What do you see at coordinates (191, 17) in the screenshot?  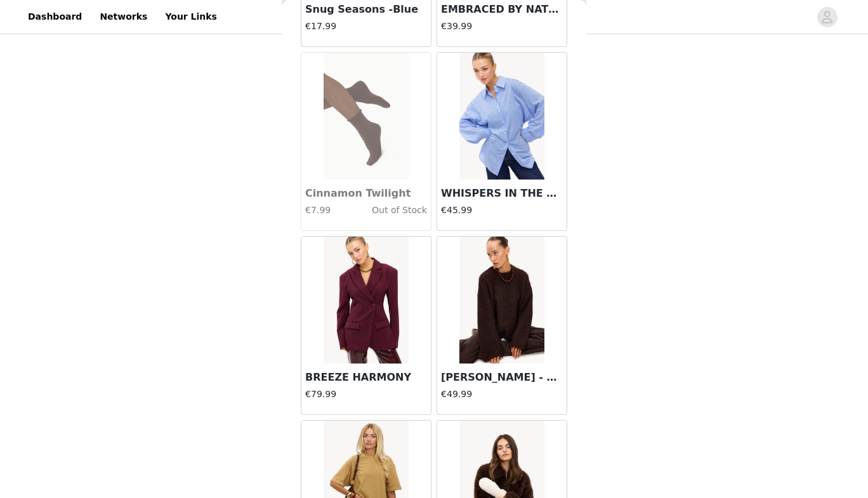 I see `a: Your Links` at bounding box center [191, 17].